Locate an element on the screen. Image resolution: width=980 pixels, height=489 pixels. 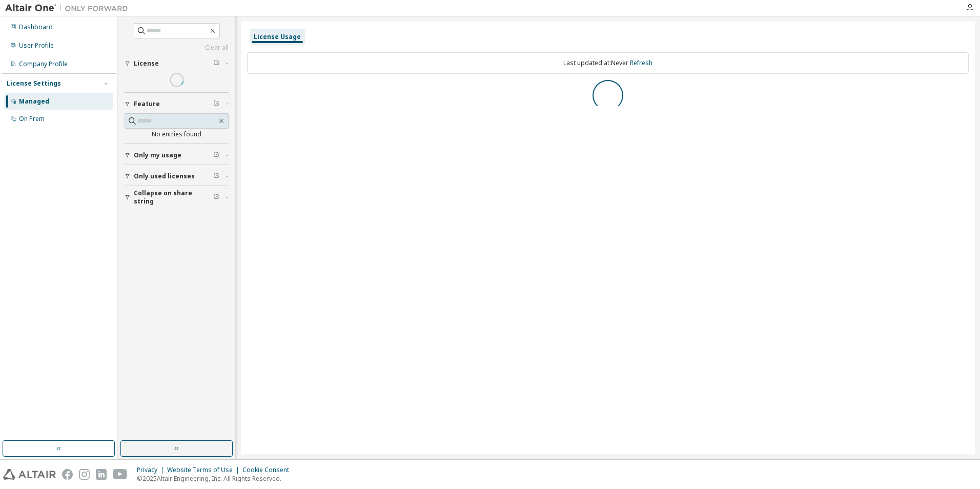
button: Feature is located at coordinates (176, 104).